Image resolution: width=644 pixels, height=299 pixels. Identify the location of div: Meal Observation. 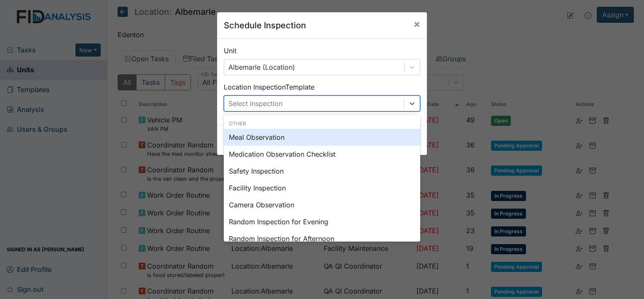
(322, 138).